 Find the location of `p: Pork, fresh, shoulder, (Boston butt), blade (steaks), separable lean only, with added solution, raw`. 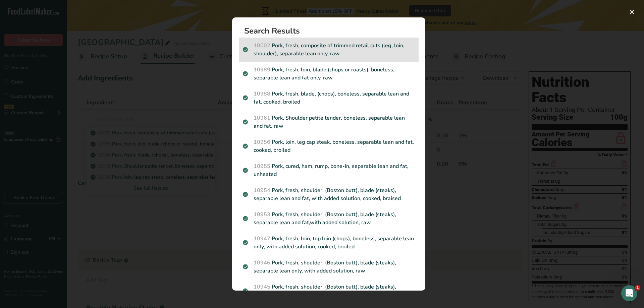

p: Pork, fresh, shoulder, (Boston butt), blade (steaks), separable lean only, with added solution, raw is located at coordinates (329, 267).